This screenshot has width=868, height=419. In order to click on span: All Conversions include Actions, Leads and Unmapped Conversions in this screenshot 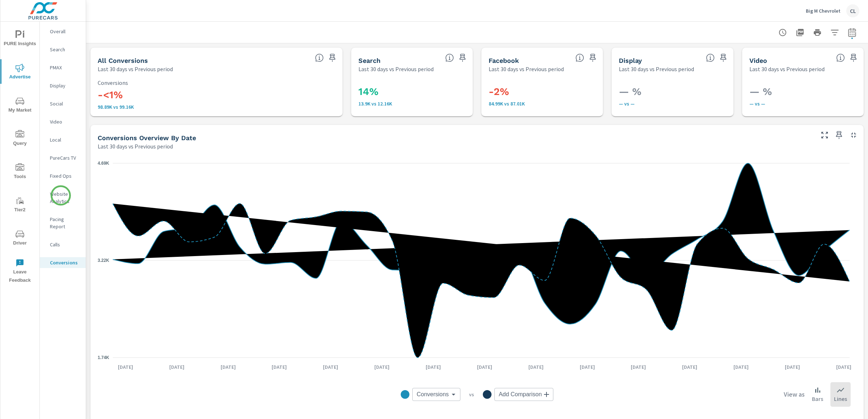, I will do `click(319, 58)`.